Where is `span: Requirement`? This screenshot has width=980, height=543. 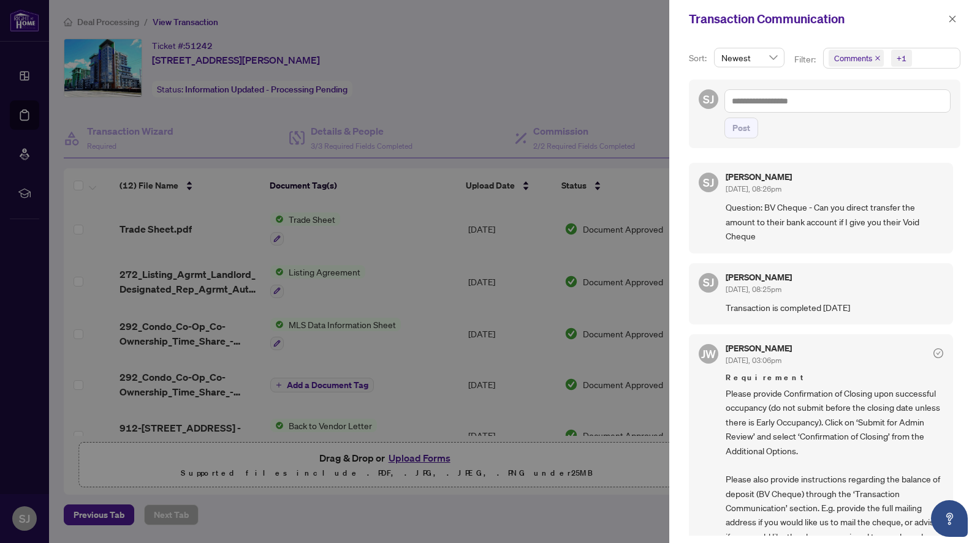 span: Requirement is located at coordinates (834, 378).